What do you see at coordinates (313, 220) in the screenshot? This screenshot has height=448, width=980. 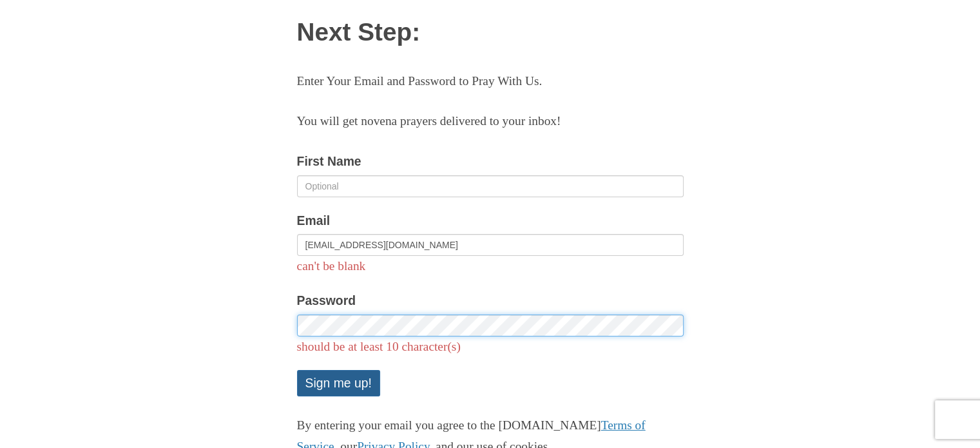 I see `label: Email` at bounding box center [313, 220].